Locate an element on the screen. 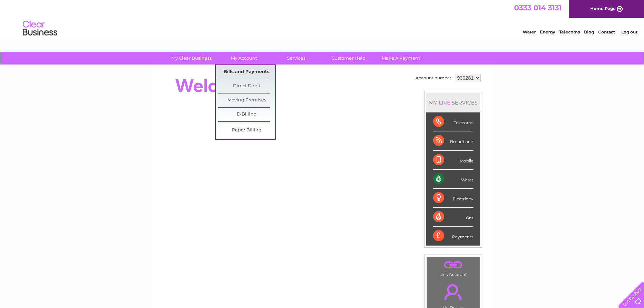 The height and width of the screenshot is (308, 644). a: Contact is located at coordinates (606, 32).